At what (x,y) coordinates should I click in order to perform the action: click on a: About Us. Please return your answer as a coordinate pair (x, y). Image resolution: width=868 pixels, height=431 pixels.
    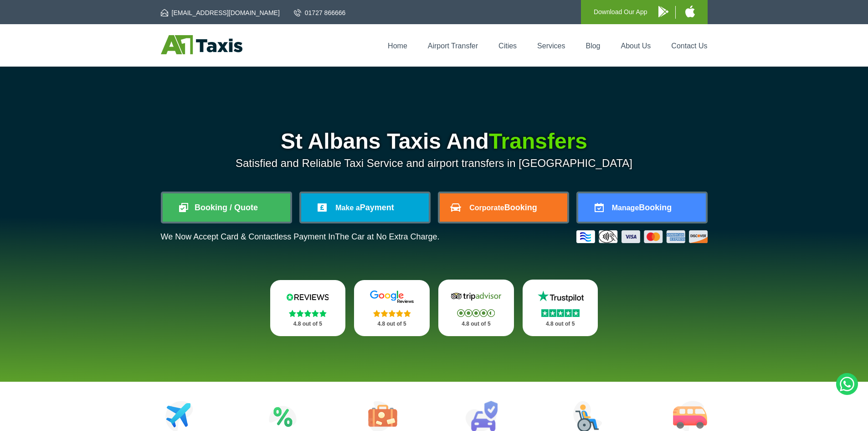
    Looking at the image, I should click on (636, 46).